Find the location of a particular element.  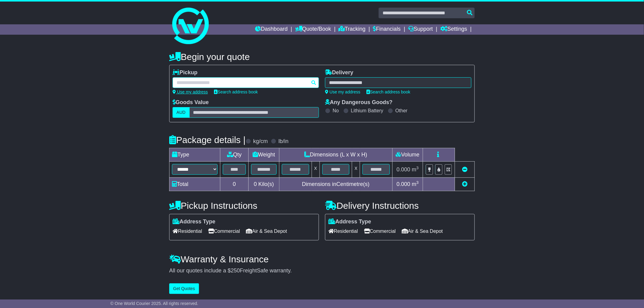

label: kg/cm is located at coordinates (261, 141).